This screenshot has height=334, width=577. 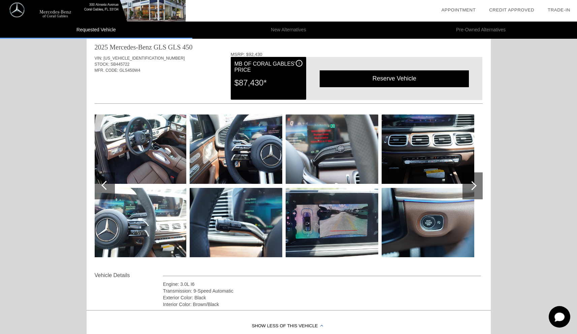 I want to click on div: Exterior Color: Black, so click(x=322, y=298).